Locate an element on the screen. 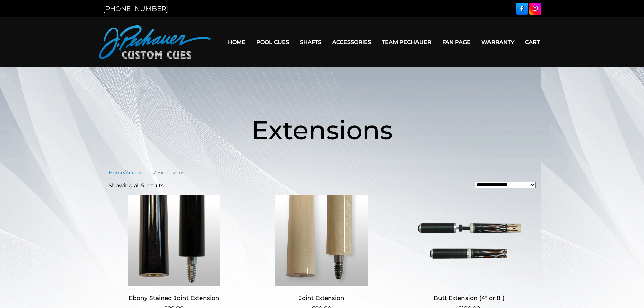 The height and width of the screenshot is (308, 644). a: Shafts is located at coordinates (311, 42).